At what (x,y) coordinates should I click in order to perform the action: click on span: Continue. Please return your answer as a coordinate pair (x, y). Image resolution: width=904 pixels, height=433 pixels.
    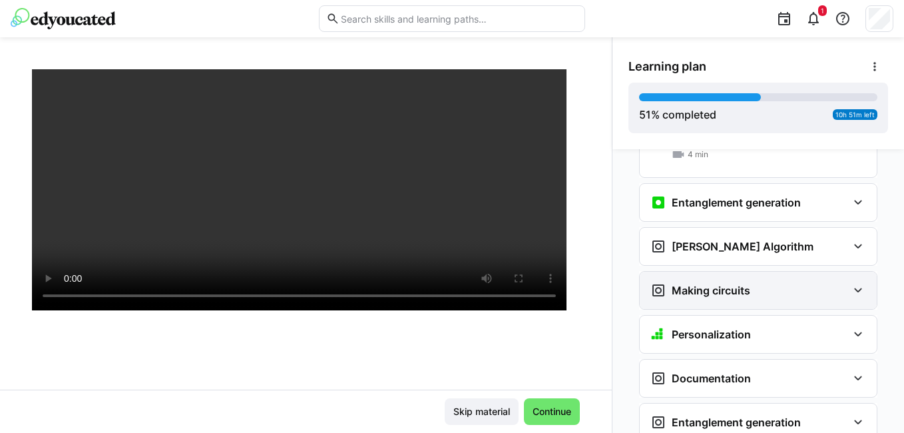
    Looking at the image, I should click on (552, 412).